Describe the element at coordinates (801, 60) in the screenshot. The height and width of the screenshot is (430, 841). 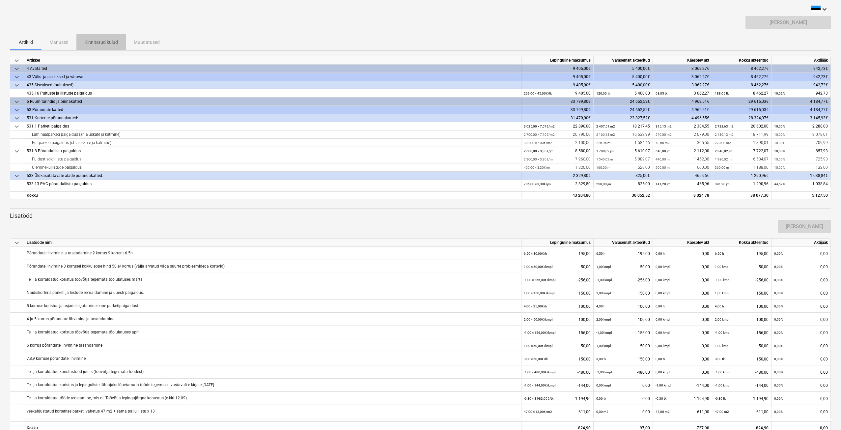
I see `div: Aktijääk` at that location.